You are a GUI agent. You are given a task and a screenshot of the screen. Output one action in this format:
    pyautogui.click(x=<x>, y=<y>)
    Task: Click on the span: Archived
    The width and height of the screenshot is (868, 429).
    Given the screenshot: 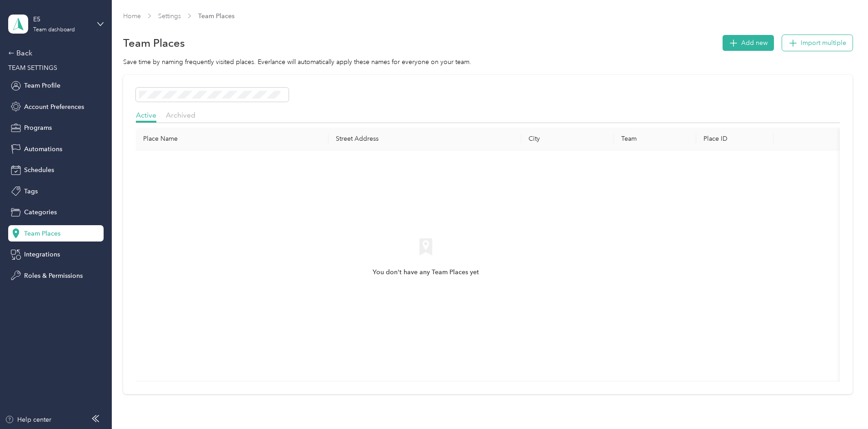 What is the action you would take?
    pyautogui.click(x=181, y=115)
    